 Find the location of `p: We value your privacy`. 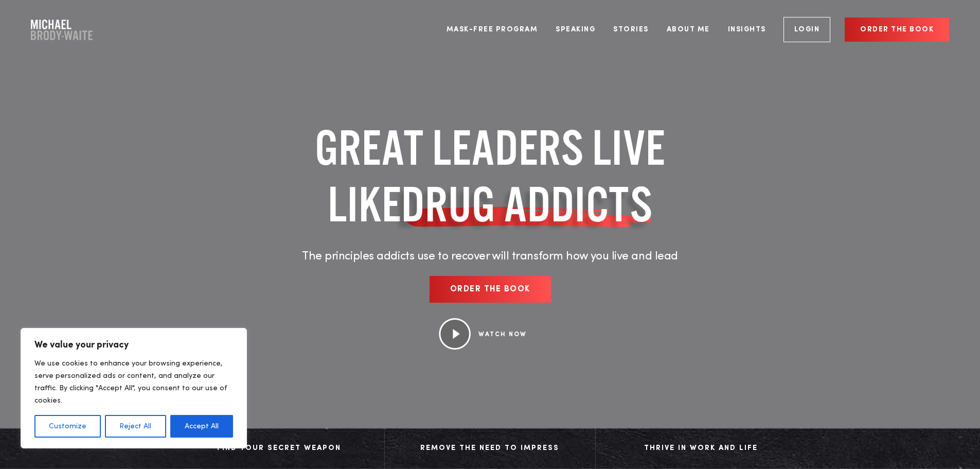

p: We value your privacy is located at coordinates (134, 345).